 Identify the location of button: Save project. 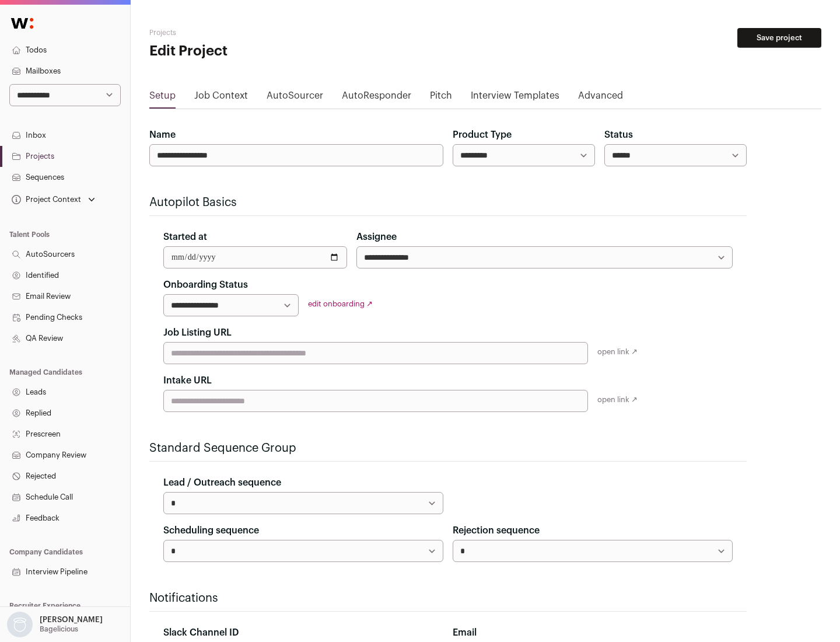
(780, 38).